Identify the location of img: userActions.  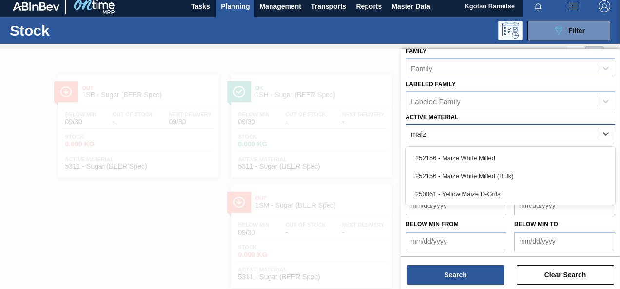
(573, 6).